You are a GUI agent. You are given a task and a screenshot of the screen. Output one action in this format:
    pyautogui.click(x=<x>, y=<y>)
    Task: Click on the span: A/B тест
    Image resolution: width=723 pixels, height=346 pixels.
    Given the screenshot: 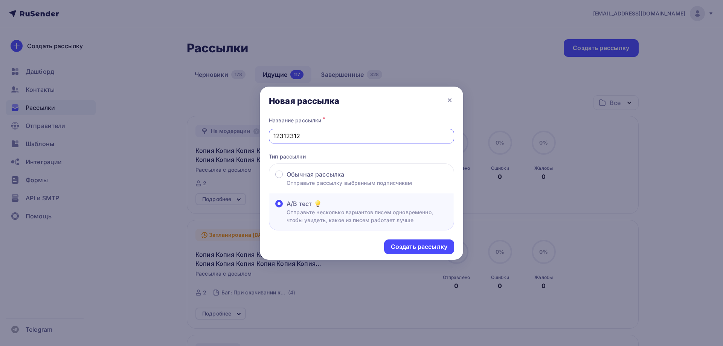 What is the action you would take?
    pyautogui.click(x=299, y=204)
    